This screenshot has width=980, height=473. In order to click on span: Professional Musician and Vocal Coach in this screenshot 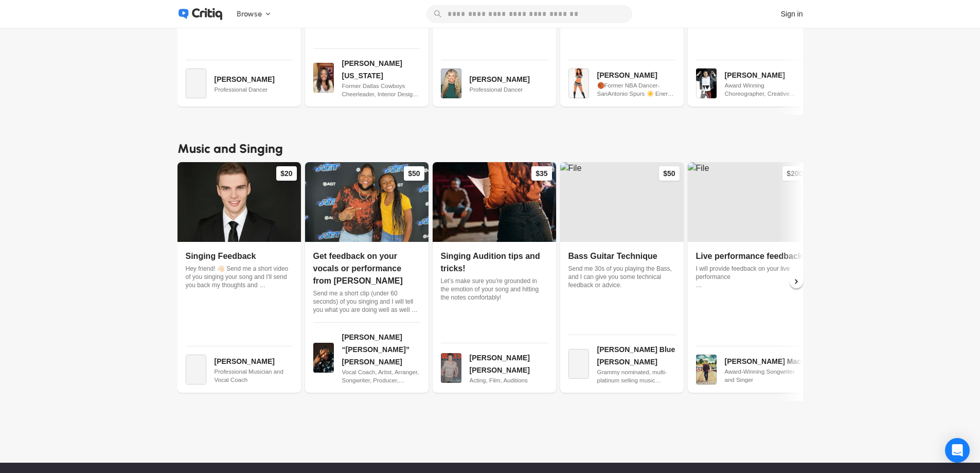, I will do `click(254, 376)`.